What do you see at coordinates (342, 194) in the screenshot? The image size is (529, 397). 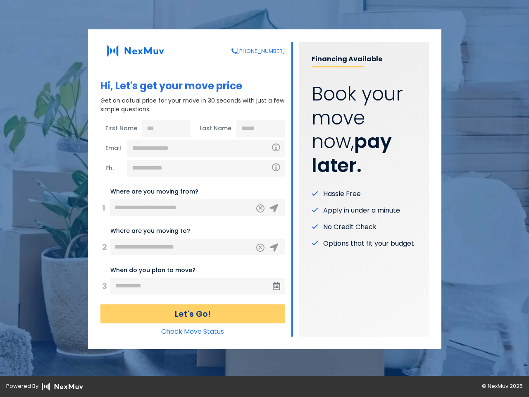 I see `span: Hassle Free` at bounding box center [342, 194].